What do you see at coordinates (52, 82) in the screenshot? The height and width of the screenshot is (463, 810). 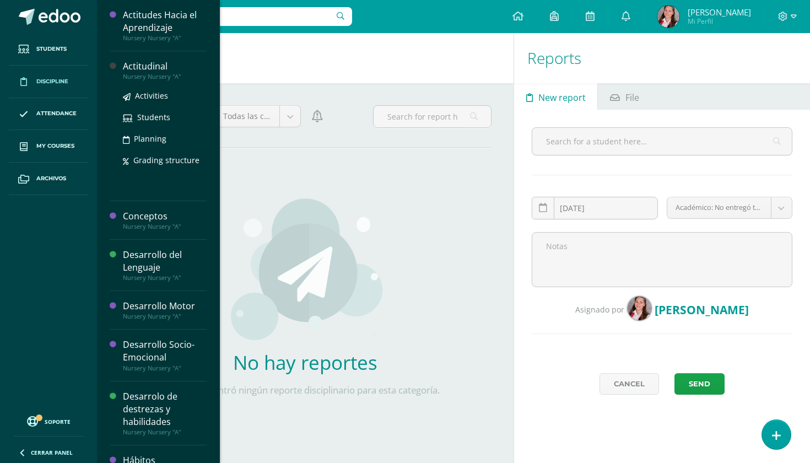 I see `span: Discipline` at bounding box center [52, 82].